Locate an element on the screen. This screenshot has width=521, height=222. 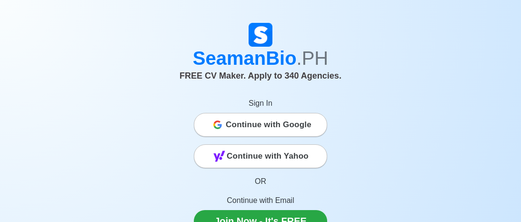
p: Sign In is located at coordinates (260, 103).